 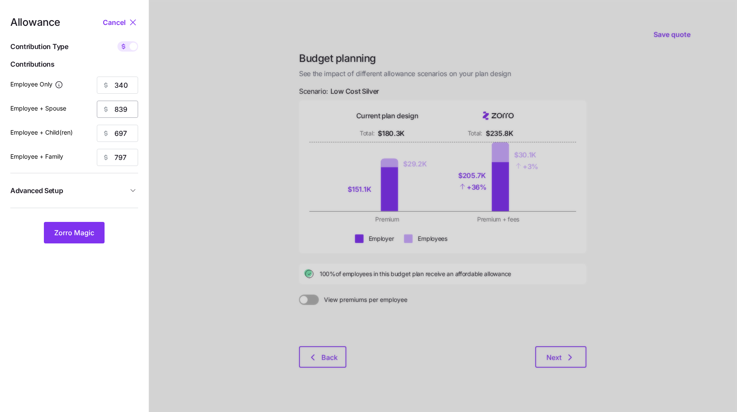 I want to click on span: Zorro Magic, so click(x=74, y=233).